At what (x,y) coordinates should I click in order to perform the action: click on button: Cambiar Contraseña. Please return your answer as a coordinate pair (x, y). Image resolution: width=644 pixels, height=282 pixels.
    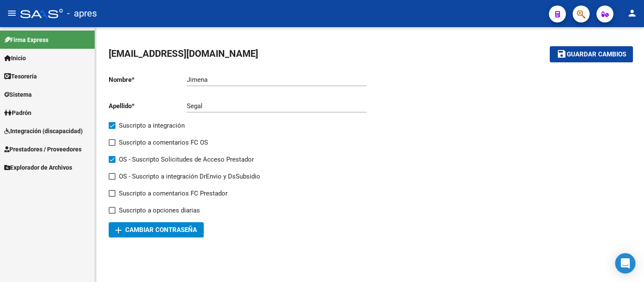
    Looking at the image, I should click on (156, 230).